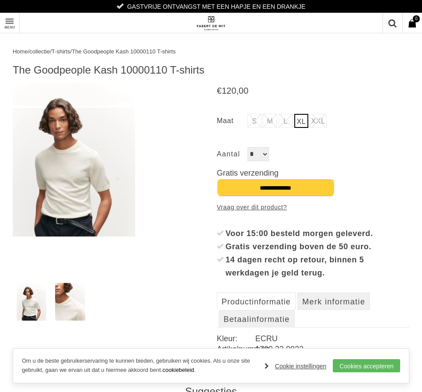 This screenshot has height=392, width=422. I want to click on h1: The Goodpeople Kash 10000110 T-shirts, so click(211, 70).